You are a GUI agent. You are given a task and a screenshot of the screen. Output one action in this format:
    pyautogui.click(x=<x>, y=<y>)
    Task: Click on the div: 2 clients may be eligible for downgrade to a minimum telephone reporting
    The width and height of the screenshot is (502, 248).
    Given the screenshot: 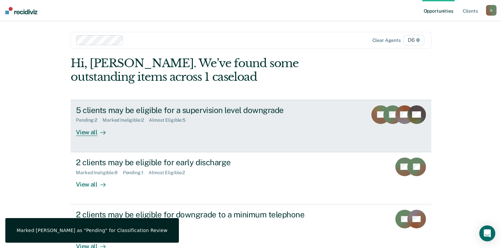 What is the action you would take?
    pyautogui.click(x=193, y=220)
    